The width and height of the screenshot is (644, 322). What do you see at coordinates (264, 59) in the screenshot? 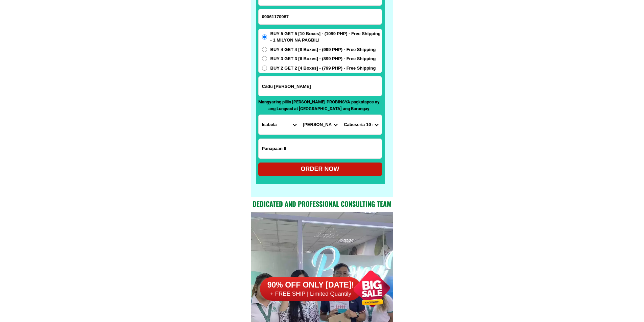
I see `input: BUY 3 GET 3 [6 Boxes] - (899 PHP) - Free Shipping` at bounding box center [264, 59].